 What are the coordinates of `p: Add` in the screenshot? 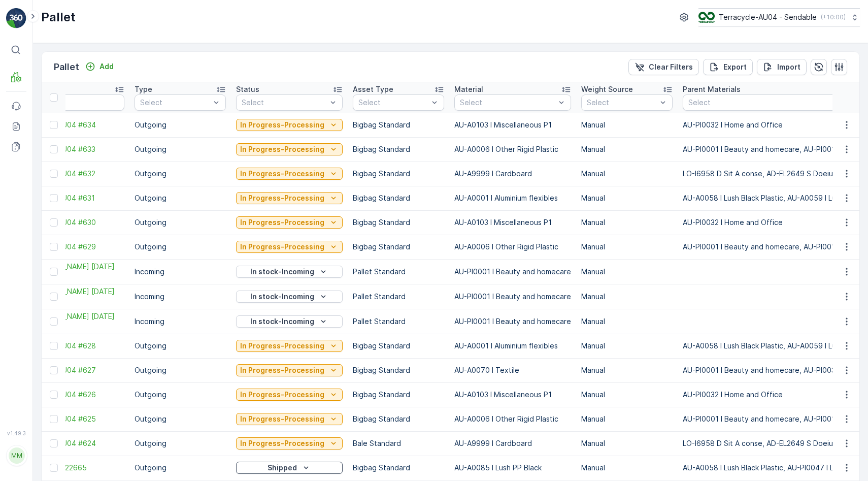 It's located at (107, 67).